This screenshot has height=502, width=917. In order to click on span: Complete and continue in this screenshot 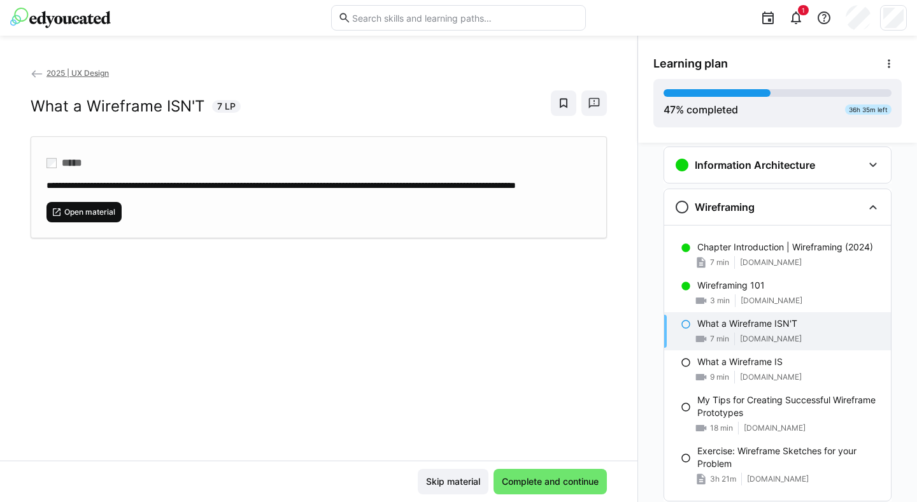, I will do `click(550, 481)`.